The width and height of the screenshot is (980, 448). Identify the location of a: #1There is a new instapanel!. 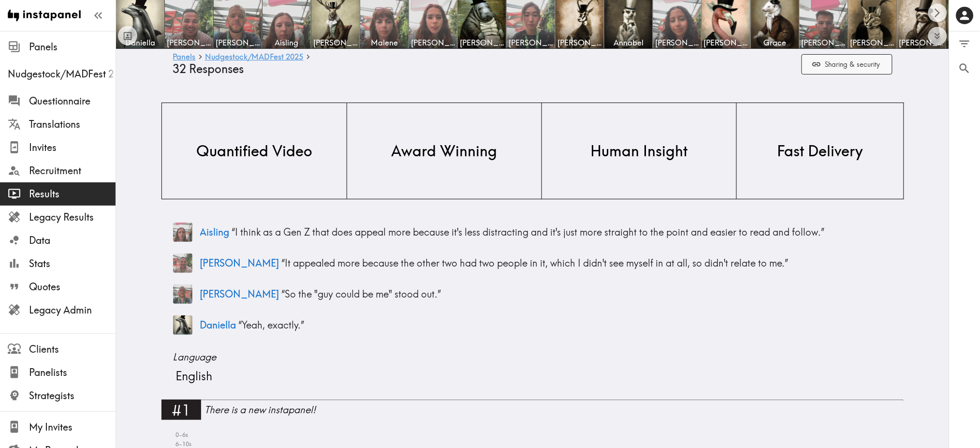
(533, 413).